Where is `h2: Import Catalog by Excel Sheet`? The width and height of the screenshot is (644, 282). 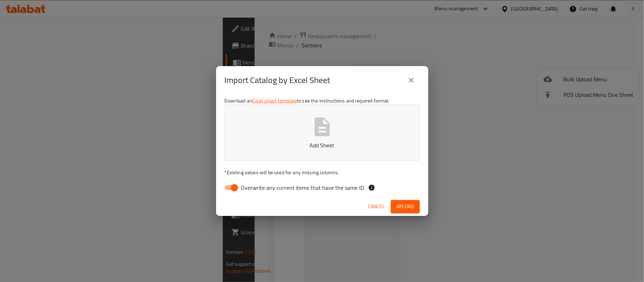
h2: Import Catalog by Excel Sheet is located at coordinates (277, 80).